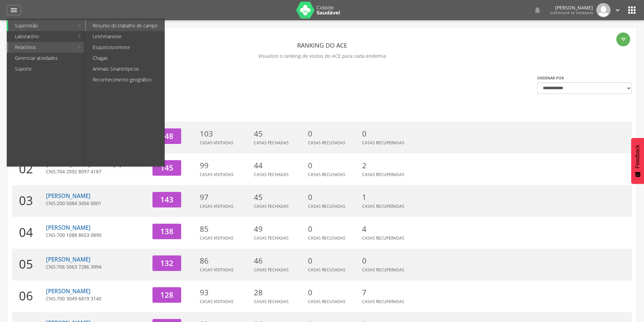 This screenshot has width=644, height=322. I want to click on div: 04, so click(29, 233).